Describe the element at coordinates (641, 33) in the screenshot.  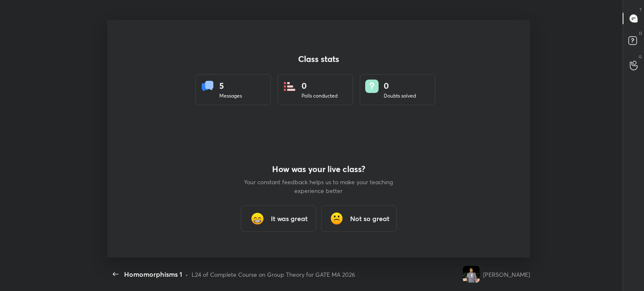
I see `p: D` at that location.